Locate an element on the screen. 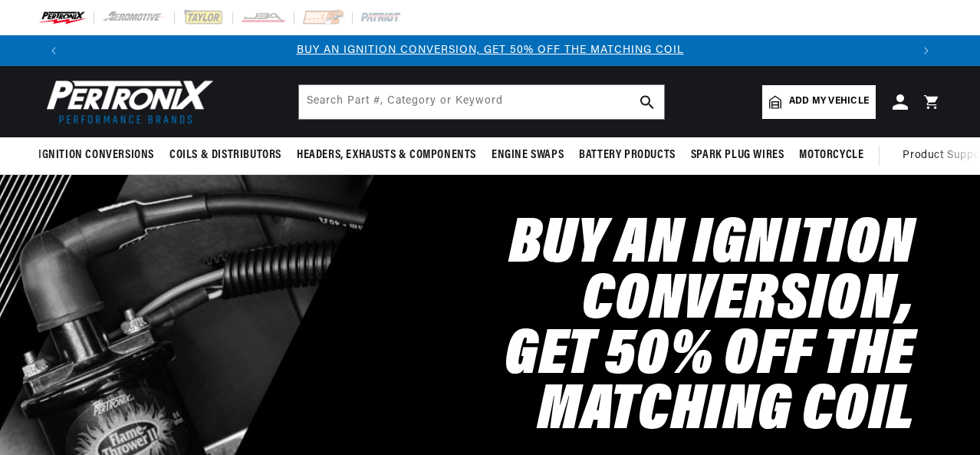 The height and width of the screenshot is (455, 980). span: Headers, Exhausts & Components is located at coordinates (386, 155).